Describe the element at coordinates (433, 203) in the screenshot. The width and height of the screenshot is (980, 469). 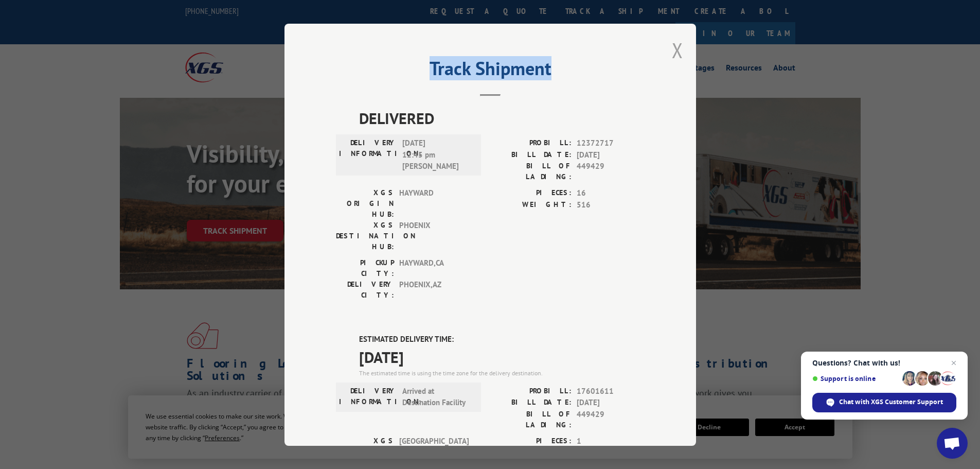
I see `span: HAYWARD` at that location.